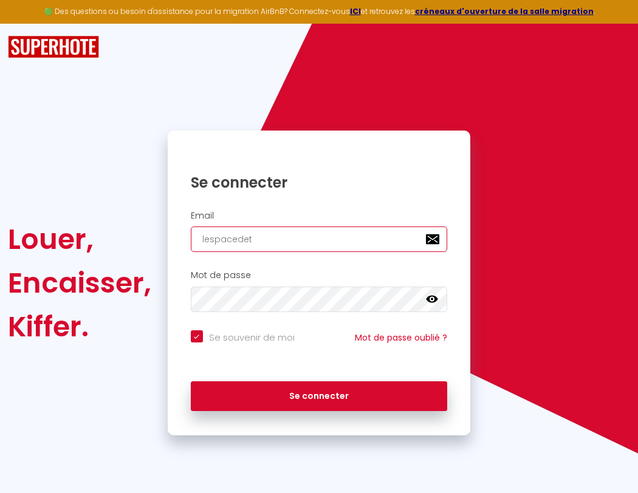 This screenshot has width=638, height=493. What do you see at coordinates (355, 11) in the screenshot?
I see `a: ICI` at bounding box center [355, 11].